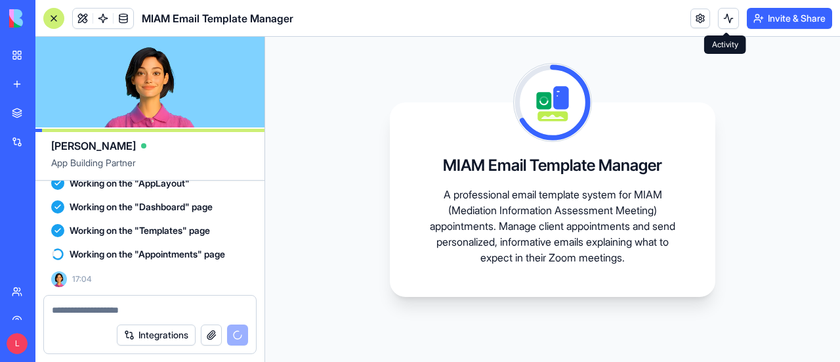 The height and width of the screenshot is (362, 840). I want to click on h3: MIAM Email Template Manager, so click(553, 165).